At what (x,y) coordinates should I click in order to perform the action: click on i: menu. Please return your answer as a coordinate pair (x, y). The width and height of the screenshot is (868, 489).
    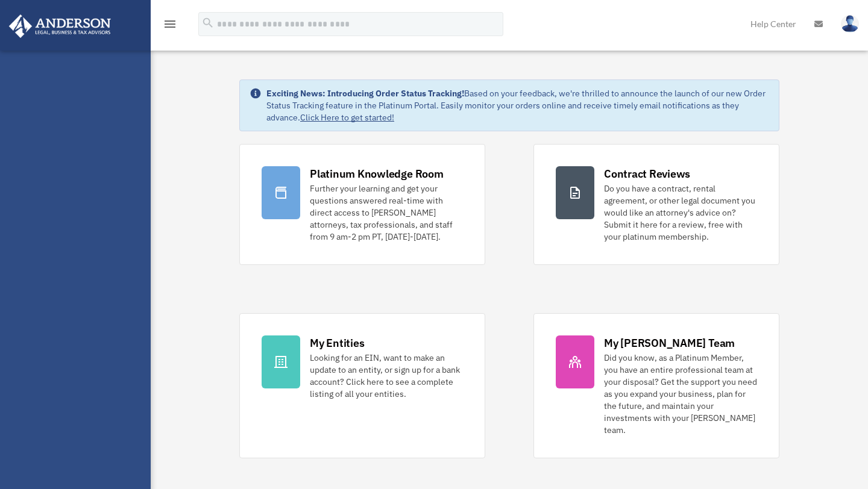
    Looking at the image, I should click on (170, 24).